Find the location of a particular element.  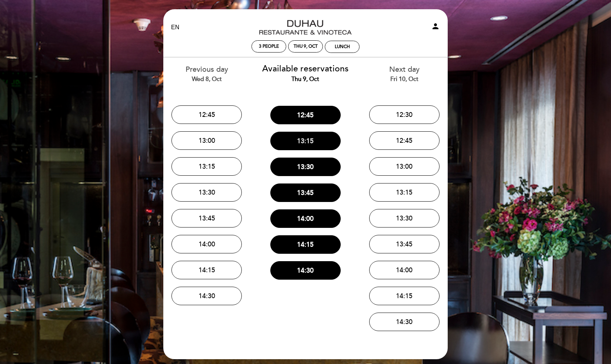

div: Previous day is located at coordinates (207, 74).